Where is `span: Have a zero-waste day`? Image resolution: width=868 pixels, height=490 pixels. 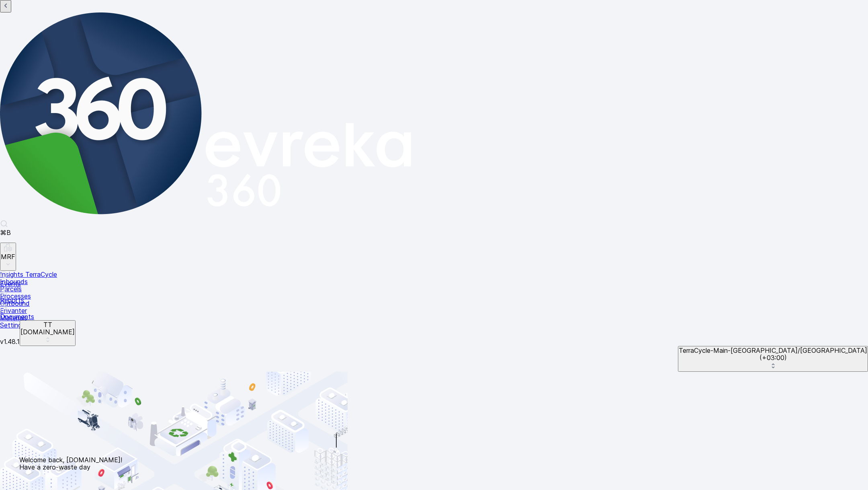
span: Have a zero-waste day is located at coordinates (55, 467).